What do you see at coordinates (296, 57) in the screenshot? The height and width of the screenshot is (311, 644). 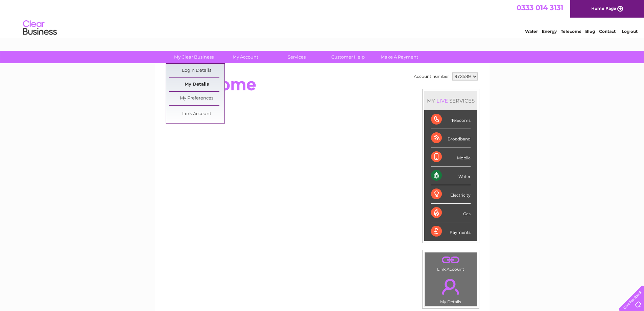 I see `a: Services` at bounding box center [296, 57].